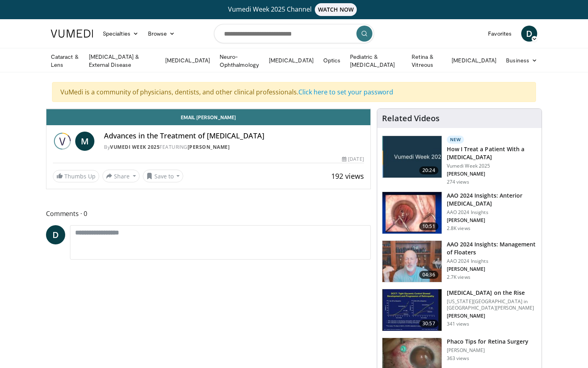 Image resolution: width=588 pixels, height=368 pixels. What do you see at coordinates (491, 165) in the screenshot?
I see `p: Vumedi Week 2025` at bounding box center [491, 165].